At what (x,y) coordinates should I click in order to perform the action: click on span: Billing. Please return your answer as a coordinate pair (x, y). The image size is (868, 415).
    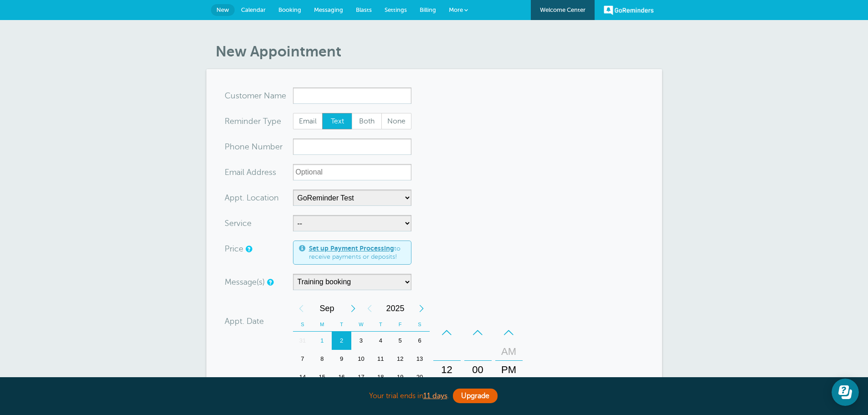
    Looking at the image, I should click on (428, 10).